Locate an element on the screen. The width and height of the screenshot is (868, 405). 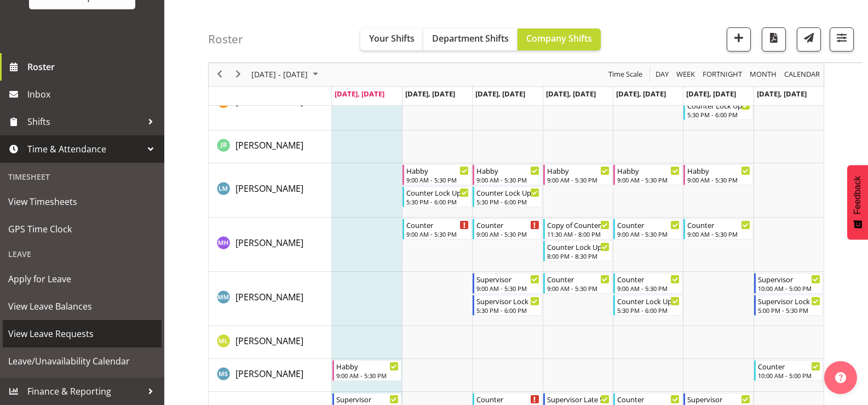
span: GPS Time Clock is located at coordinates (82, 229).